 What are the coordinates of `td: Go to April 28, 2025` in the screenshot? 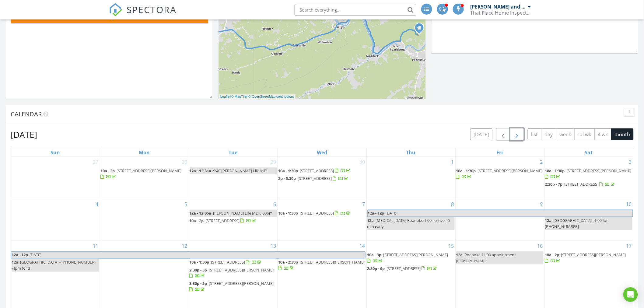 It's located at (144, 178).